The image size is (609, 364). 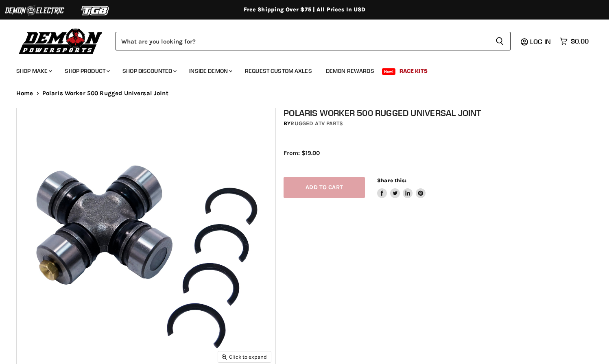 What do you see at coordinates (442, 113) in the screenshot?
I see `h1: Polaris Worker 500 Rugged Universal Joint` at bounding box center [442, 113].